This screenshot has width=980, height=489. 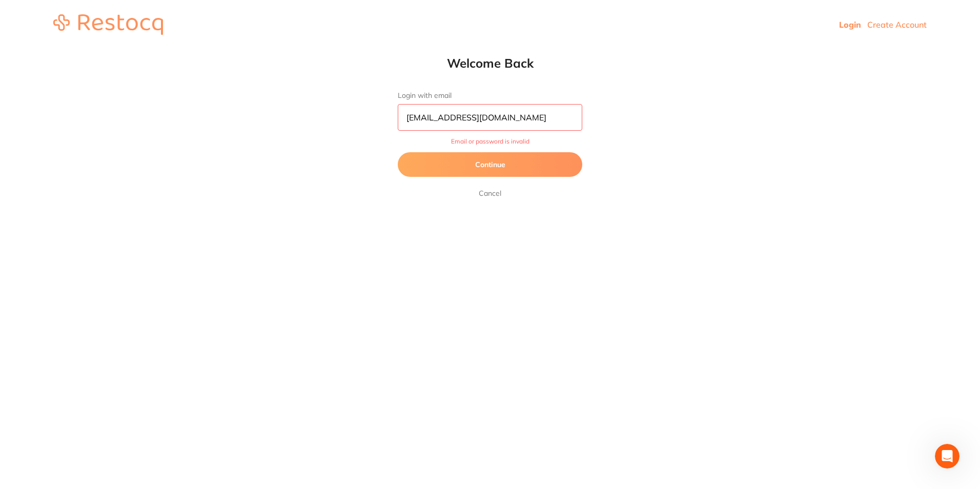 I want to click on a: Login, so click(x=850, y=24).